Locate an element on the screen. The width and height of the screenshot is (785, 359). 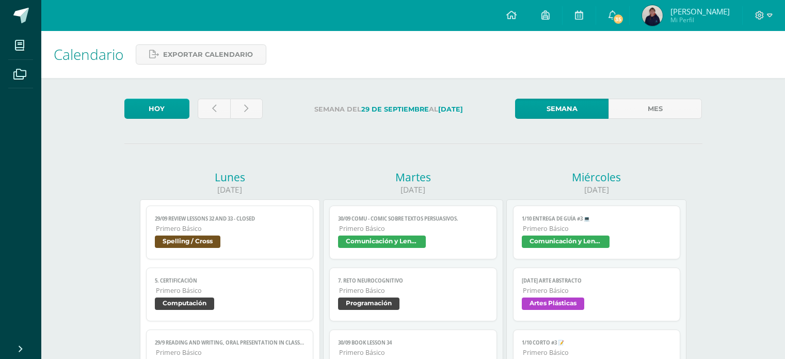
span: 7. Reto neurocognitivo is located at coordinates (413, 280).